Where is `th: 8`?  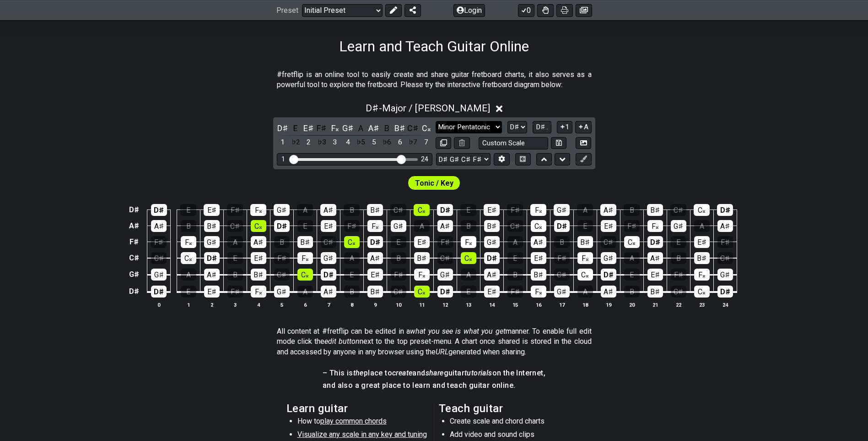
th: 8 is located at coordinates (351, 304).